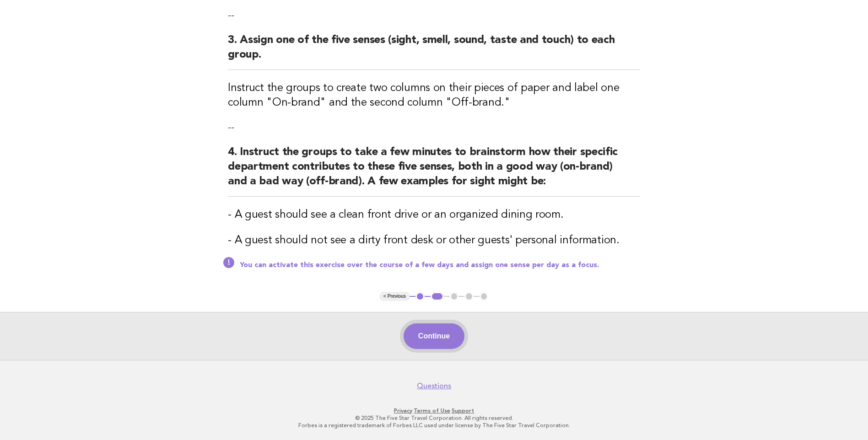  Describe the element at coordinates (434, 95) in the screenshot. I see `h3: Instruct the groups to create two columns on their pieces of paper and label one column "On-brand...` at that location.